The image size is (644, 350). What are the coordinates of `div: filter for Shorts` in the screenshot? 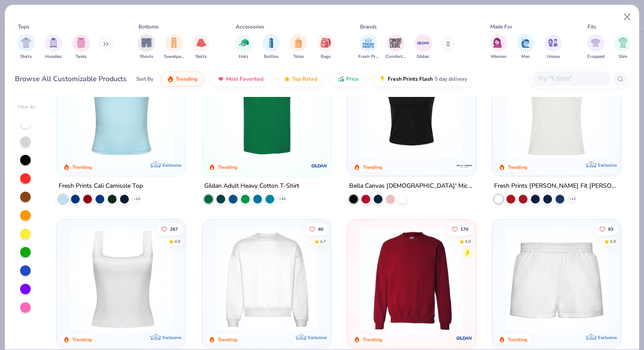 It's located at (146, 47).